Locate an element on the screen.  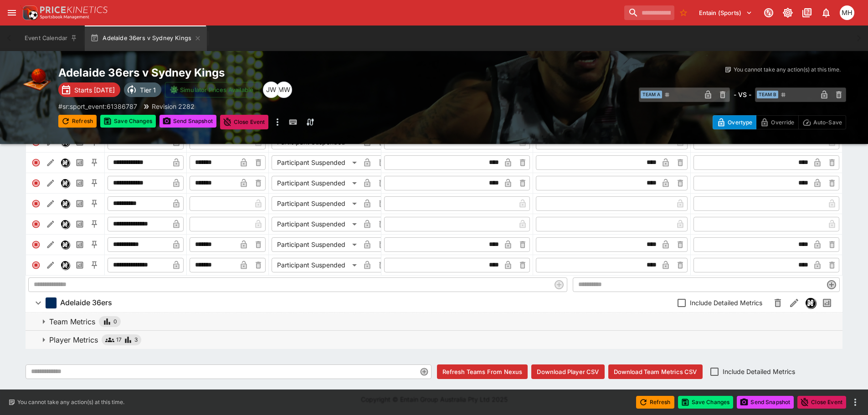
button: Notifications is located at coordinates (826, 13).